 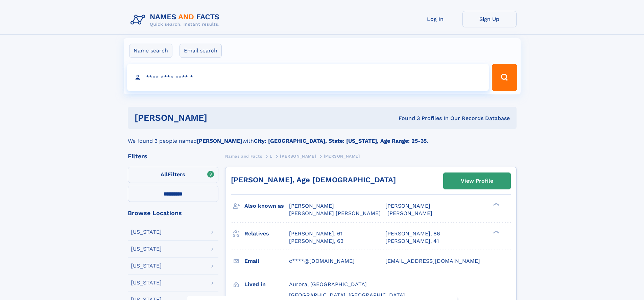 What do you see at coordinates (173, 156) in the screenshot?
I see `div: Filters` at bounding box center [173, 156].